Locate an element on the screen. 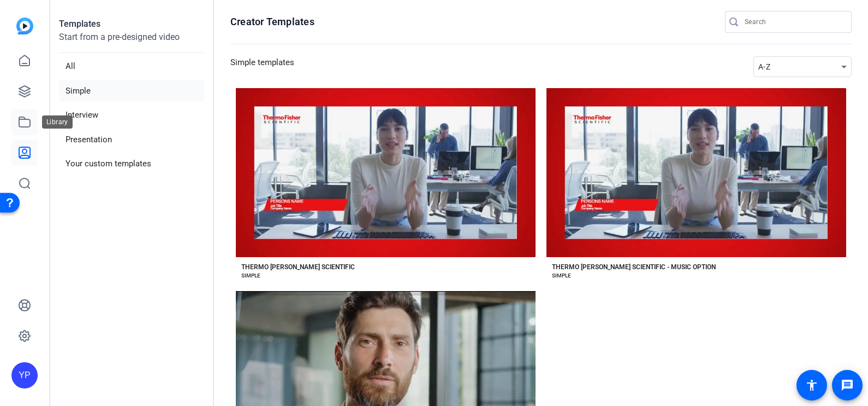 The image size is (868, 406). img: blue-gradient.svg is located at coordinates (25, 26).